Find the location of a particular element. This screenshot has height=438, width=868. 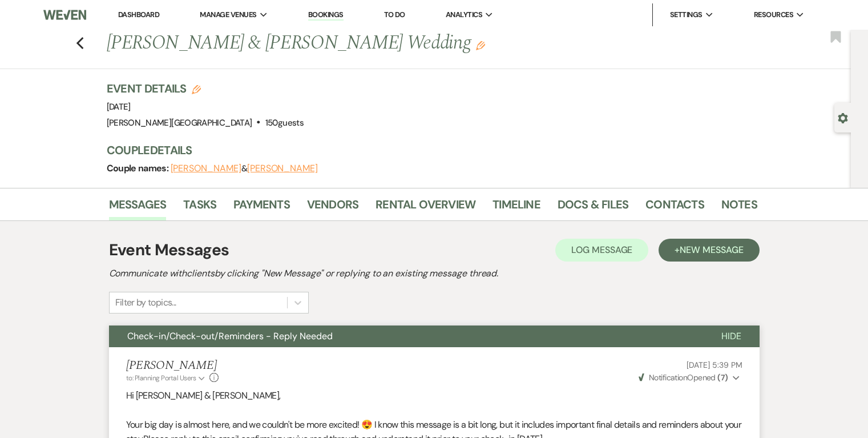

span: Hide is located at coordinates (731, 336).